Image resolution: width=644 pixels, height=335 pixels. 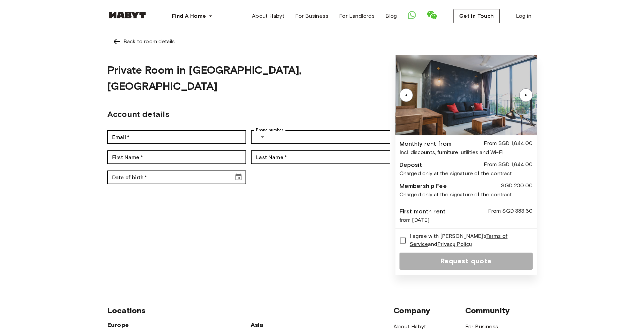 What do you see at coordinates (391, 16) in the screenshot?
I see `a: Blog` at bounding box center [391, 16].